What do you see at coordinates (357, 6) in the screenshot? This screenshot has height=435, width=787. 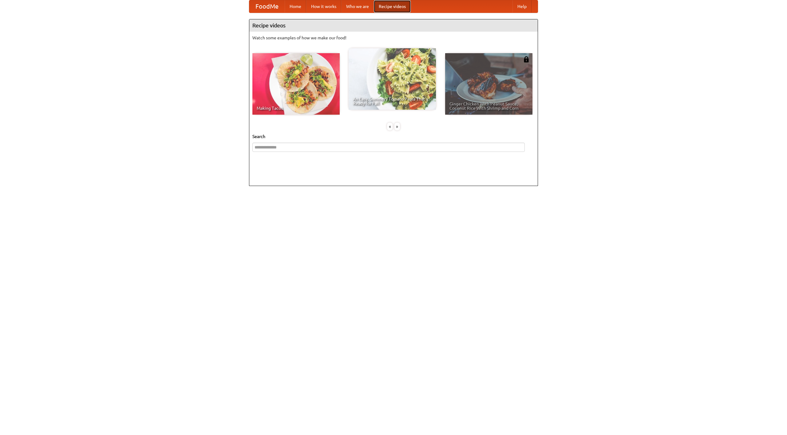 I see `a: Who we are` at bounding box center [357, 6].